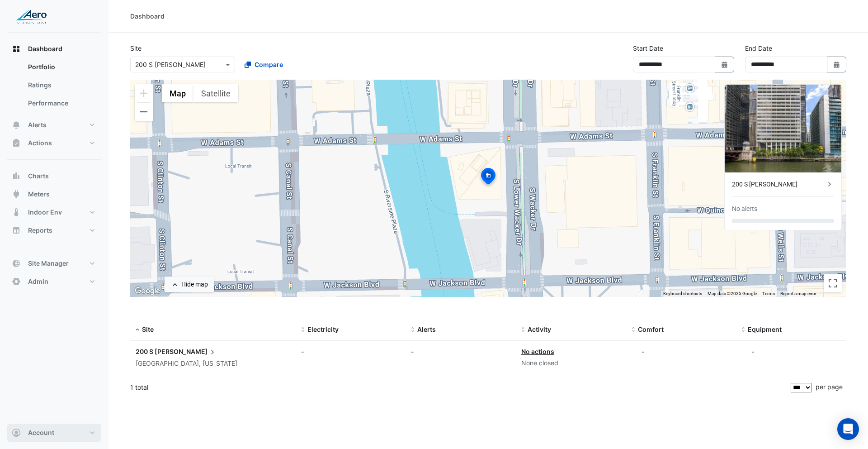  What do you see at coordinates (54, 231) in the screenshot?
I see `button: Reports` at bounding box center [54, 231].